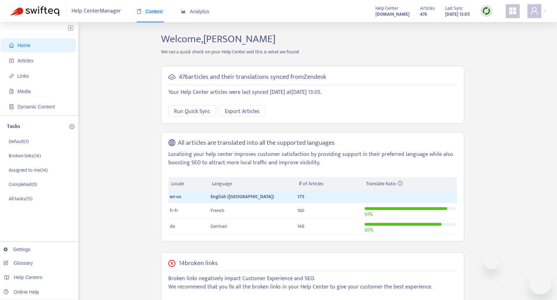  I want to click on p: We ran a quick check on your Help Center and this is what we found, so click(313, 52).